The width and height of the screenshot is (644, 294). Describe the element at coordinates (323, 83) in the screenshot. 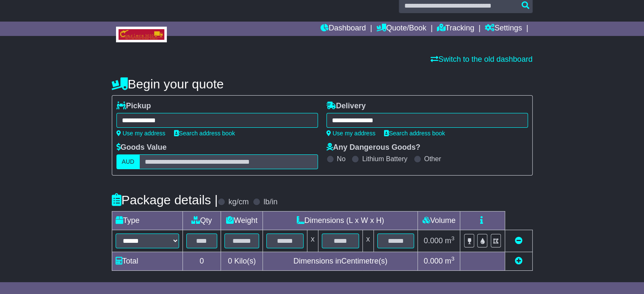

I see `h4: Begin your quote` at that location.